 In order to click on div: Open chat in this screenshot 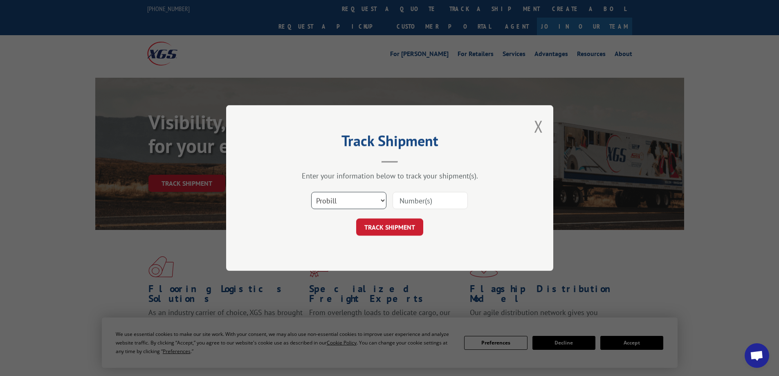, I will do `click(757, 355)`.